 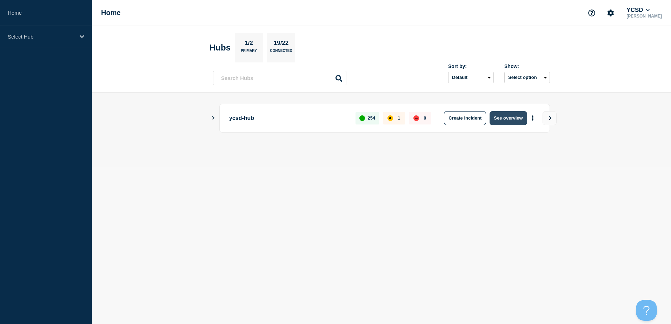 I want to click on p: 1, so click(x=399, y=118).